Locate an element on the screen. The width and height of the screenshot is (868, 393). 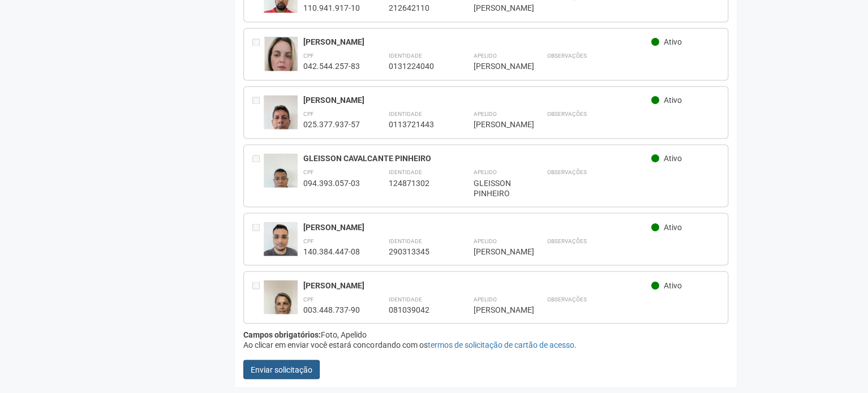
div: Foto, Apelido is located at coordinates (486, 334).